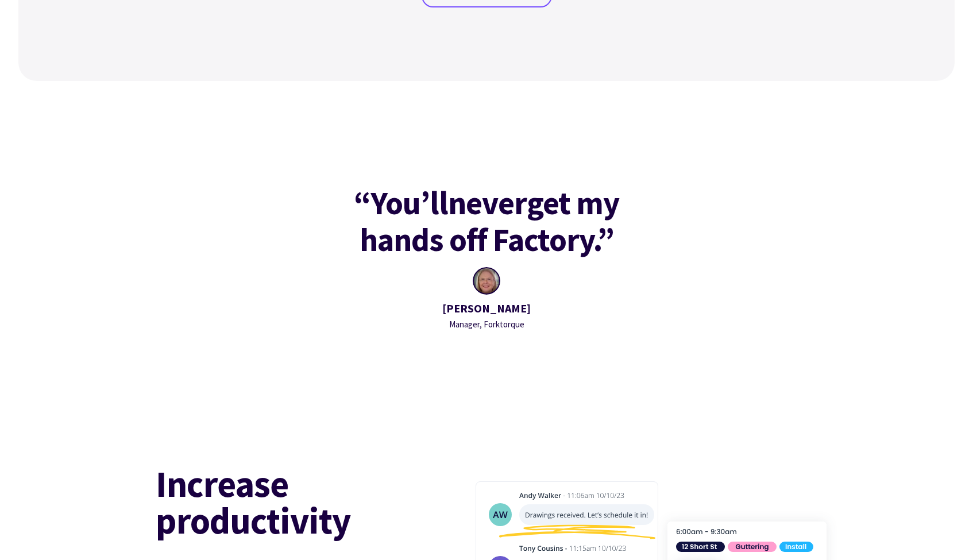 This screenshot has height=560, width=973. I want to click on h2: Increase productivity, so click(288, 502).